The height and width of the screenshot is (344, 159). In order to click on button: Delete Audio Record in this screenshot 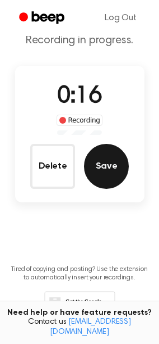, I will do `click(53, 166)`.